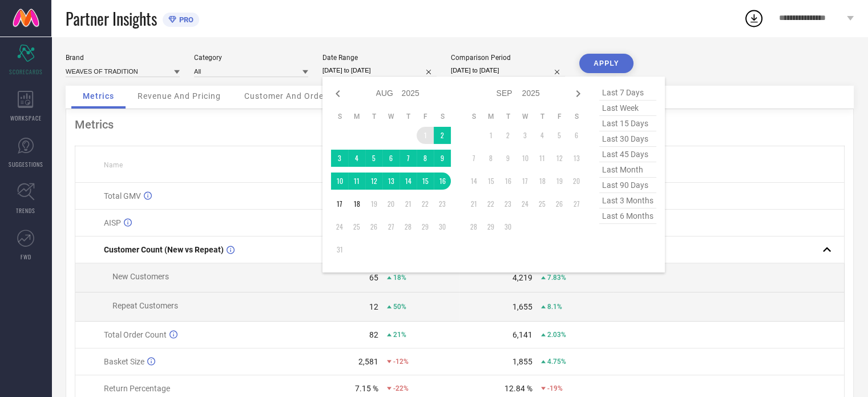 The height and width of the screenshot is (397, 868). What do you see at coordinates (425, 135) in the screenshot?
I see `td: Fri Aug 01 2025` at bounding box center [425, 135].